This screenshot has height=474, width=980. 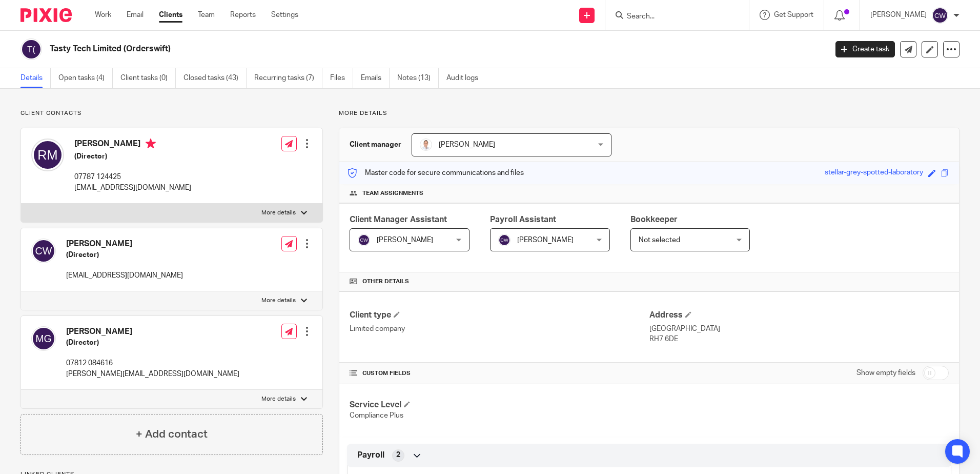 I want to click on a: Clients, so click(x=171, y=15).